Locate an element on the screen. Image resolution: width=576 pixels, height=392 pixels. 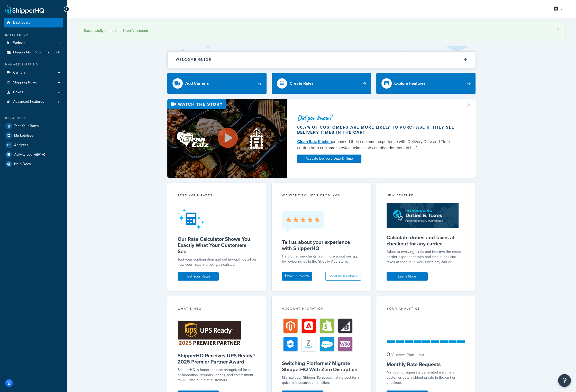
h5: Switching Platforms? Migrate ShipperHQ With Zero Disruption is located at coordinates (321, 367).